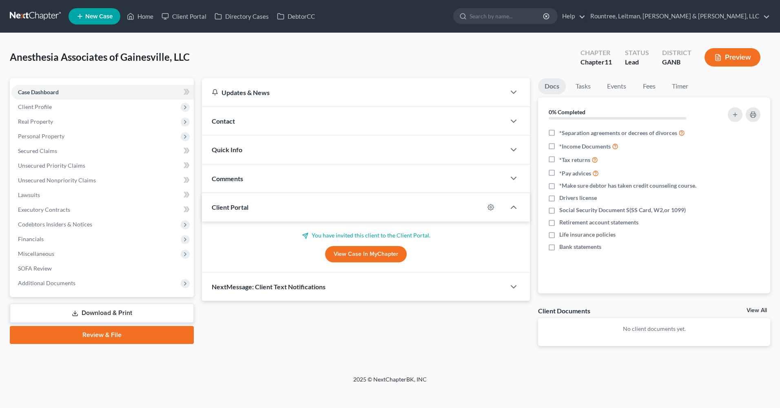  Describe the element at coordinates (564, 311) in the screenshot. I see `div: Client Documents` at that location.